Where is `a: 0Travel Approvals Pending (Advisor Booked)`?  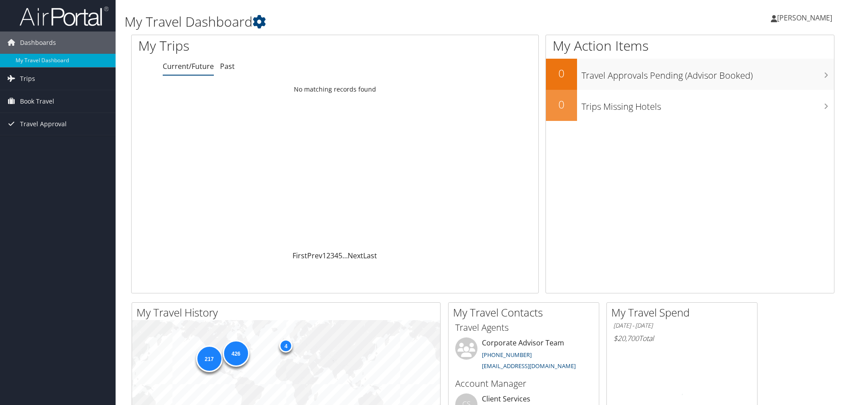 a: 0Travel Approvals Pending (Advisor Booked) is located at coordinates (690, 74).